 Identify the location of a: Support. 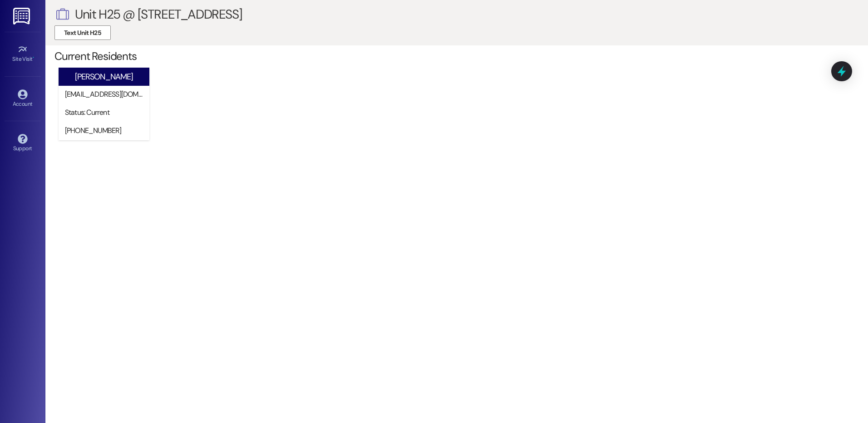
(23, 143).